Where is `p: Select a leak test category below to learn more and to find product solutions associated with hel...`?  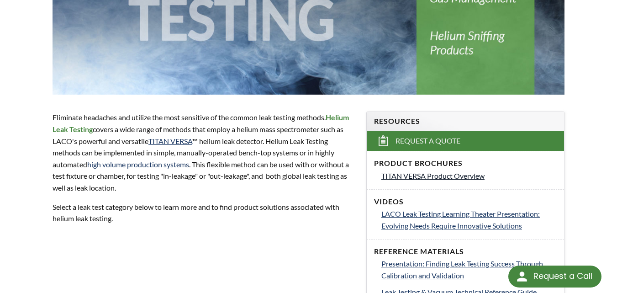 p: Select a leak test category below to learn more and to find product solutions associated with hel... is located at coordinates (204, 212).